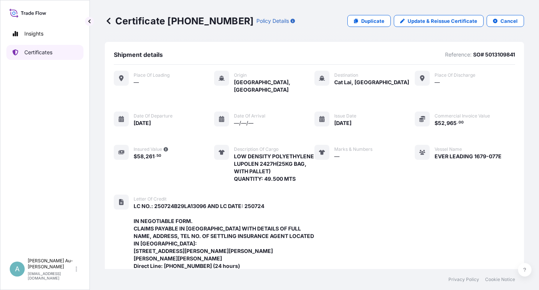 This screenshot has height=290, width=539. Describe the element at coordinates (150, 199) in the screenshot. I see `span: Letter of Credit` at that location.